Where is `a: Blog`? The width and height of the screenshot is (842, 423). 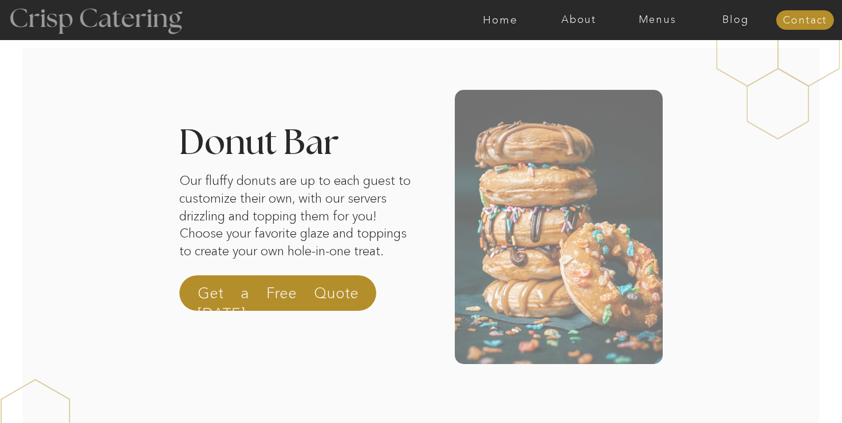 a: Blog is located at coordinates (735, 20).